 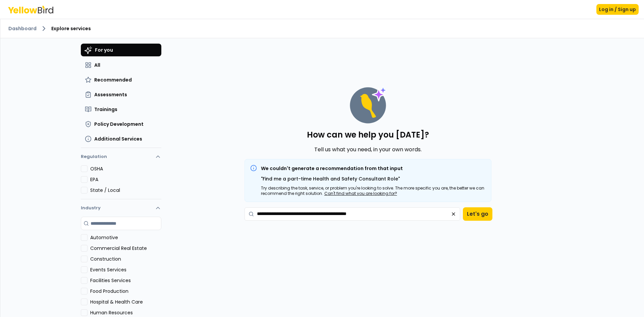 What do you see at coordinates (121, 139) in the screenshot?
I see `button: Additional Services` at bounding box center [121, 139].